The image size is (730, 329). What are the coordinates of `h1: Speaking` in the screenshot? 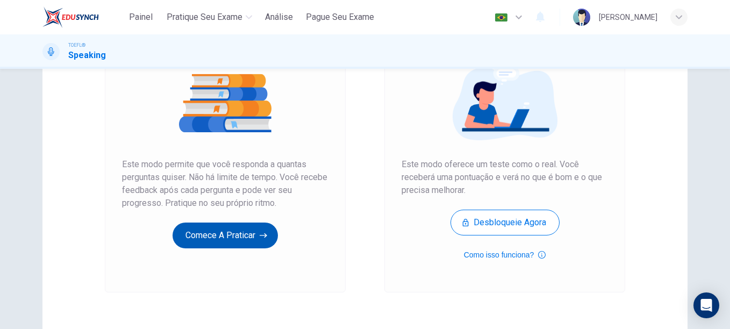 It's located at (87, 55).